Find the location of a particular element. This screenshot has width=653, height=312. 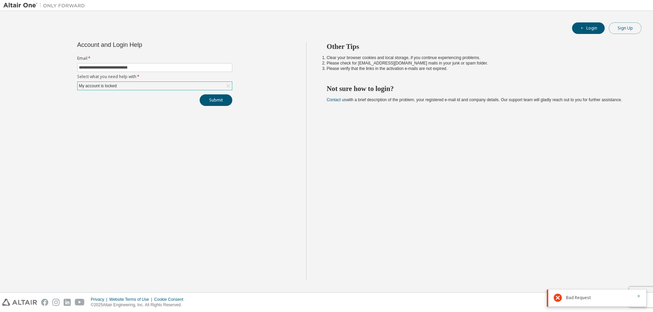

div: Cookie Consent is located at coordinates (170, 300).